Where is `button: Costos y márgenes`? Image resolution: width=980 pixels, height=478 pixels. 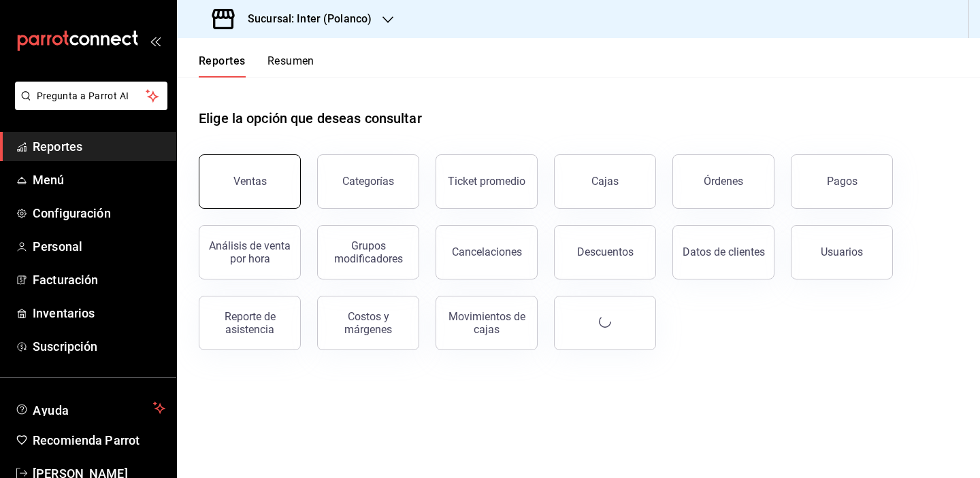 button: Costos y márgenes is located at coordinates (368, 323).